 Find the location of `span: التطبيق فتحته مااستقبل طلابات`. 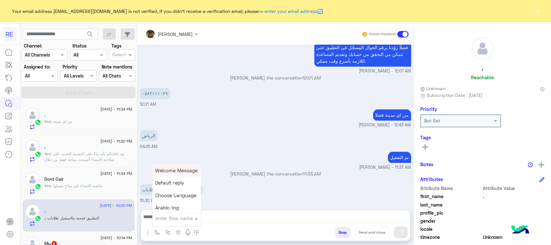

span: التطبيق فتحته مااستقبل طلابات is located at coordinates (72, 218).